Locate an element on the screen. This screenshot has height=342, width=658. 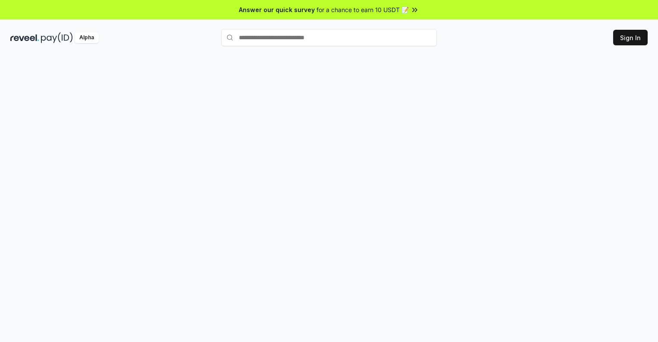
span: for a chance to earn 10 USDT 📝 is located at coordinates (363, 9).